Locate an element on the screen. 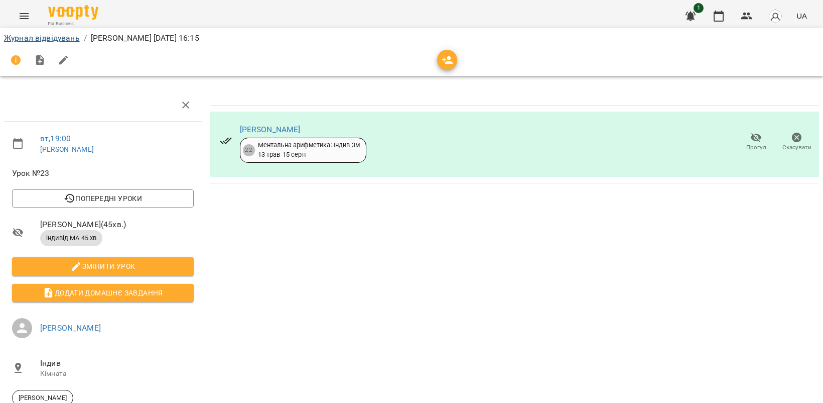  button: Додати домашнє завдання is located at coordinates (103, 293).